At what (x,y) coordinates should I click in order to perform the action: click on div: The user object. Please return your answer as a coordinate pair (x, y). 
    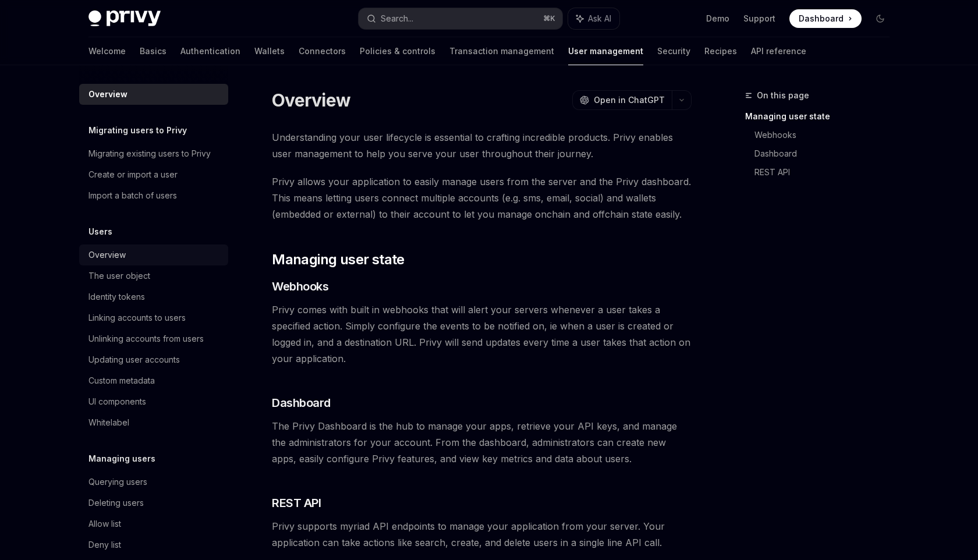
    Looking at the image, I should click on (119, 276).